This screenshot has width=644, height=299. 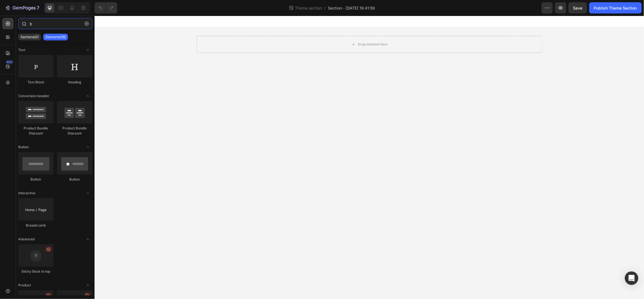 I want to click on span: Advanced, so click(x=27, y=239).